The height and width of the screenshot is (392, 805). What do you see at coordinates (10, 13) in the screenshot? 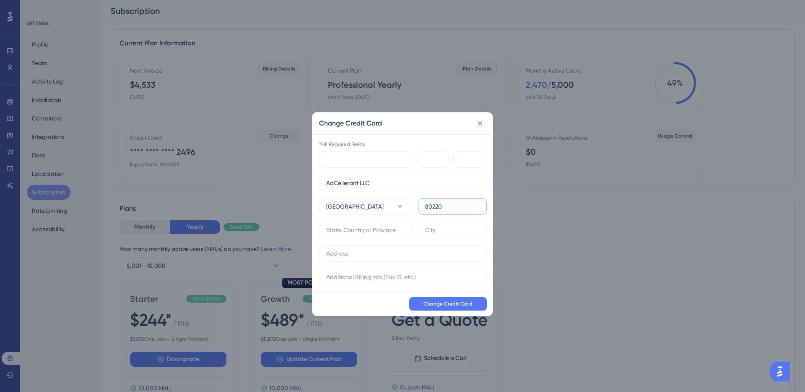
I see `img: launcher-image-alternative-text` at bounding box center [10, 13].